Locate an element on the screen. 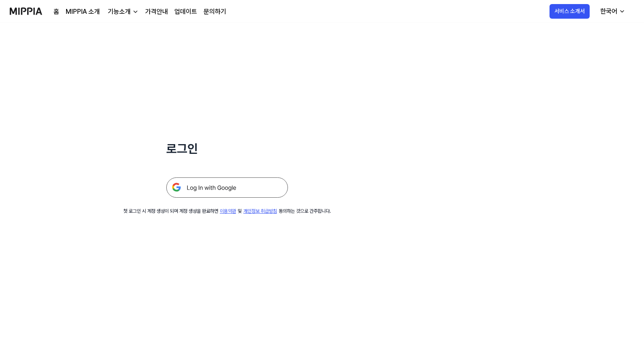 This screenshot has height=354, width=644. a: 개인정보 취급방침 is located at coordinates (260, 211).